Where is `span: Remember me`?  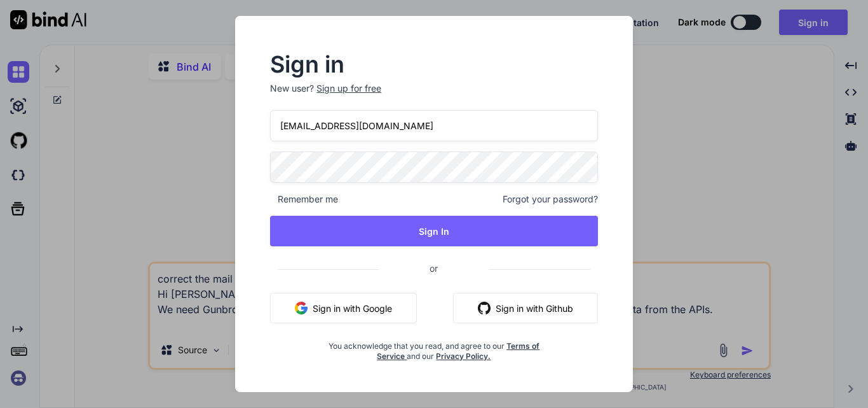
span: Remember me is located at coordinates (303, 199).